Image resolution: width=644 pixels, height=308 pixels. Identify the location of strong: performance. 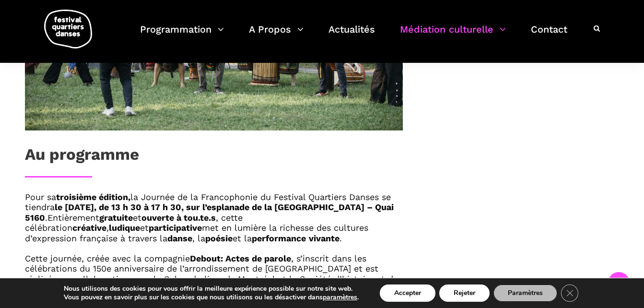
(278, 238).